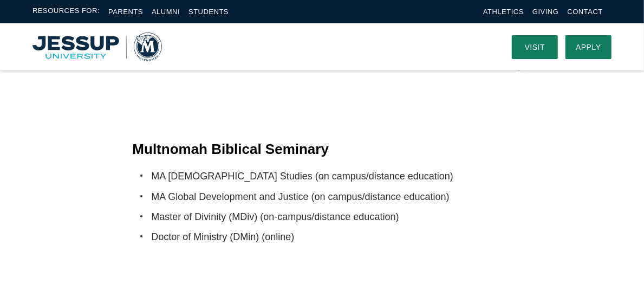 The height and width of the screenshot is (284, 644). I want to click on a: Students, so click(208, 11).